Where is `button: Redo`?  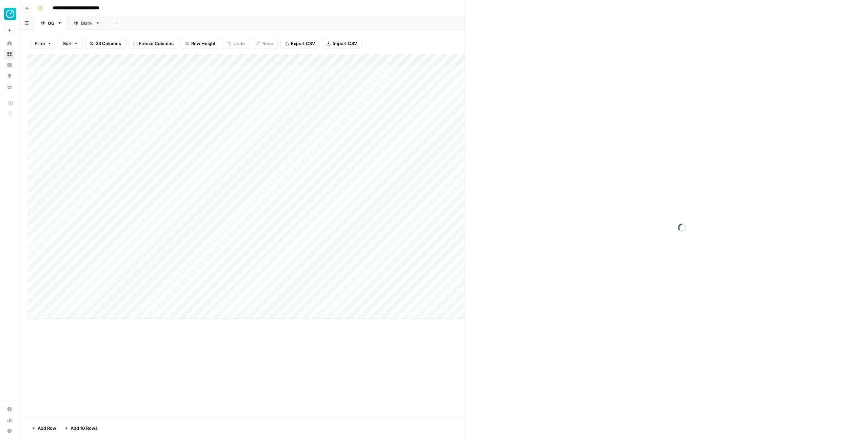
button: Redo is located at coordinates (264, 44).